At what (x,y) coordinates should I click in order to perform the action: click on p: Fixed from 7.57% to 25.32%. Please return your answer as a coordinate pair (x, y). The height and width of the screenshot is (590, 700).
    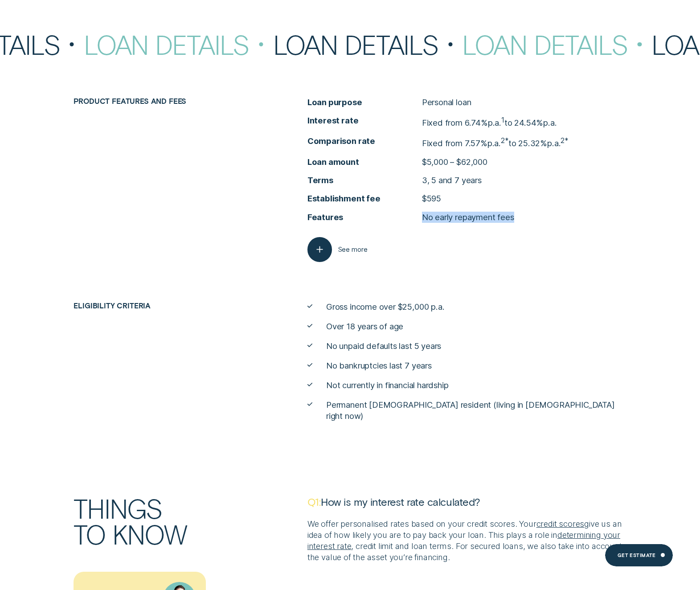
    Looking at the image, I should click on (495, 142).